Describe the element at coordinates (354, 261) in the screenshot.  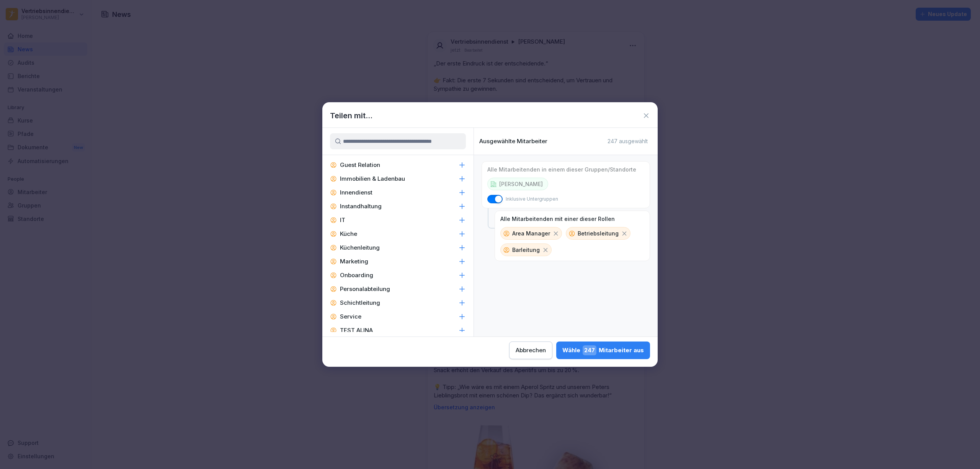
I see `p: Marketing` at that location.